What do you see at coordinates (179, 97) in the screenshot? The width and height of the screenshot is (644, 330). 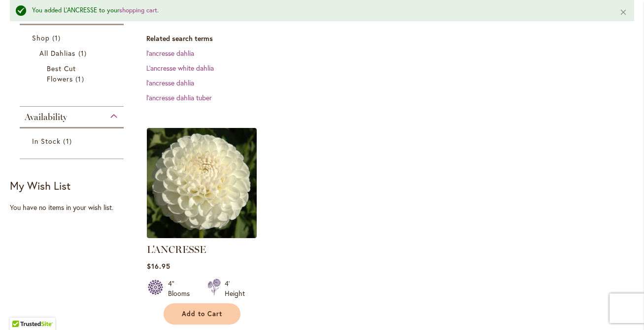 I see `a: l'ancresse dahlia tuber` at bounding box center [179, 97].